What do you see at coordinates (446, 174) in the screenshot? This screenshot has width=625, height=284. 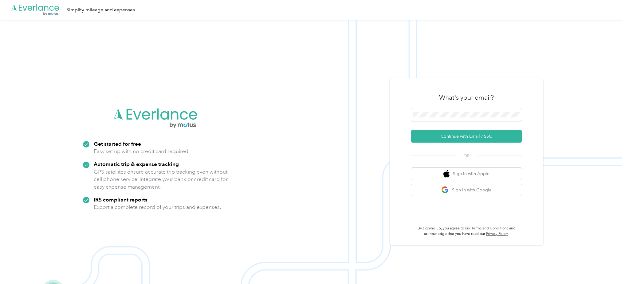 I see `img: apple logo` at bounding box center [446, 174].